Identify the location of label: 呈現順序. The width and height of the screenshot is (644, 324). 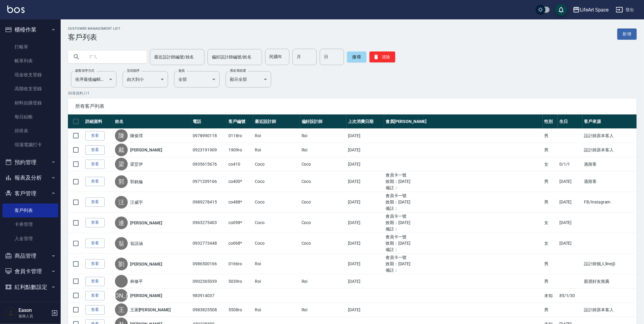
(134, 71).